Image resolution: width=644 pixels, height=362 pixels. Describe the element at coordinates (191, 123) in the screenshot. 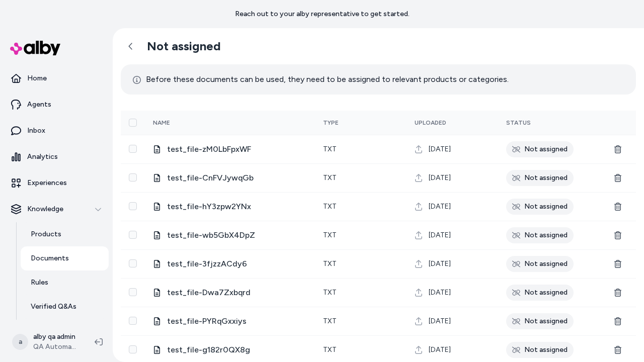

I see `div: Name` at that location.